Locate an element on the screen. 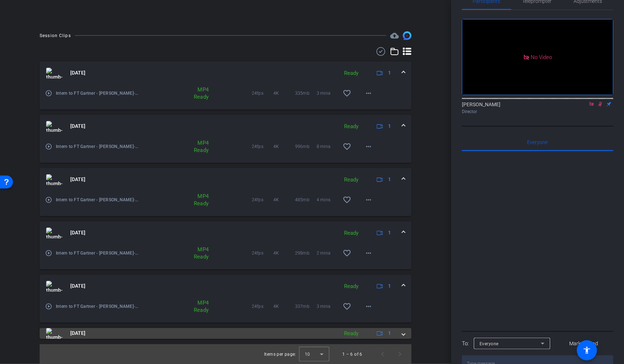 The height and width of the screenshot is (364, 624). div: To: is located at coordinates (465, 344).